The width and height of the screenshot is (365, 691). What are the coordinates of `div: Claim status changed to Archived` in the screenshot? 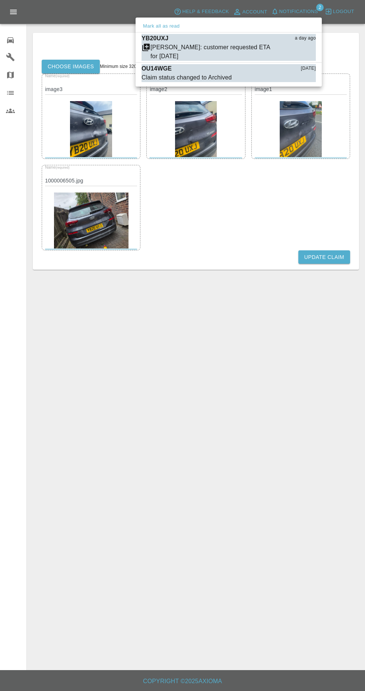 It's located at (187, 78).